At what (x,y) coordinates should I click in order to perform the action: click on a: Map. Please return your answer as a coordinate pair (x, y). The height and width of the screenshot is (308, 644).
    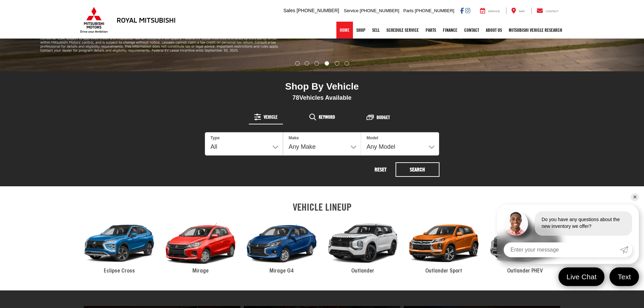
    Looking at the image, I should click on (518, 11).